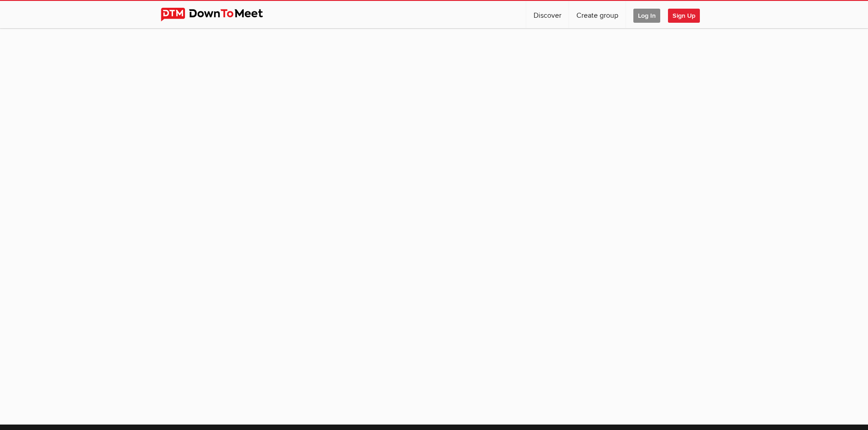  I want to click on a: Discover, so click(548, 15).